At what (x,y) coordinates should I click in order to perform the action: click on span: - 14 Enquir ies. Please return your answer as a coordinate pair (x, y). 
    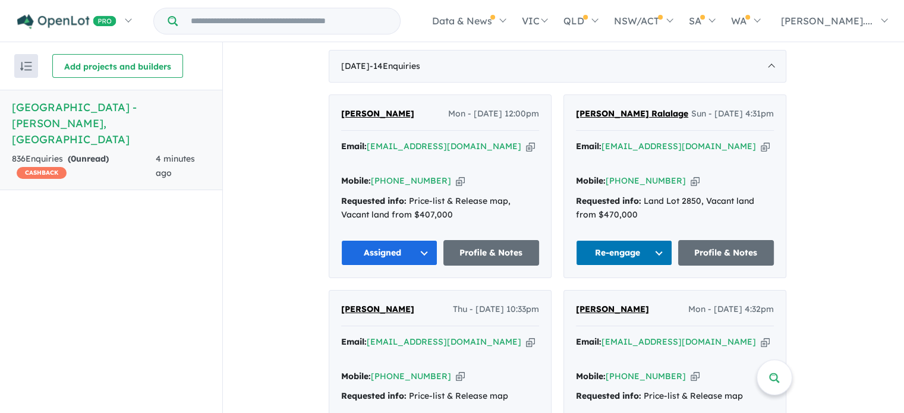
    Looking at the image, I should click on (395, 66).